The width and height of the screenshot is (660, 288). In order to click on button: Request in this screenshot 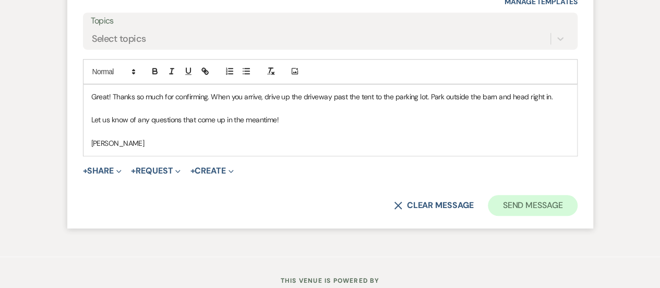, I will do `click(156, 171)`.